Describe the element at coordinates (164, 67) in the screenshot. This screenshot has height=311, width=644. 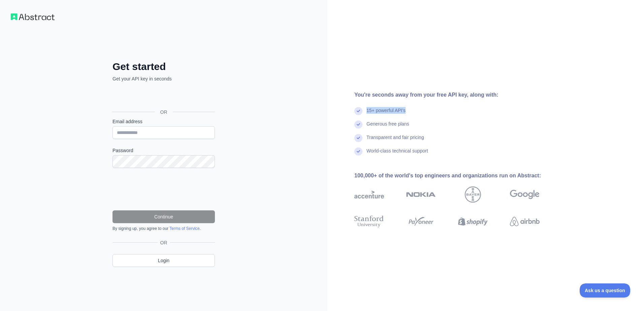
I see `h2: Get started` at that location.